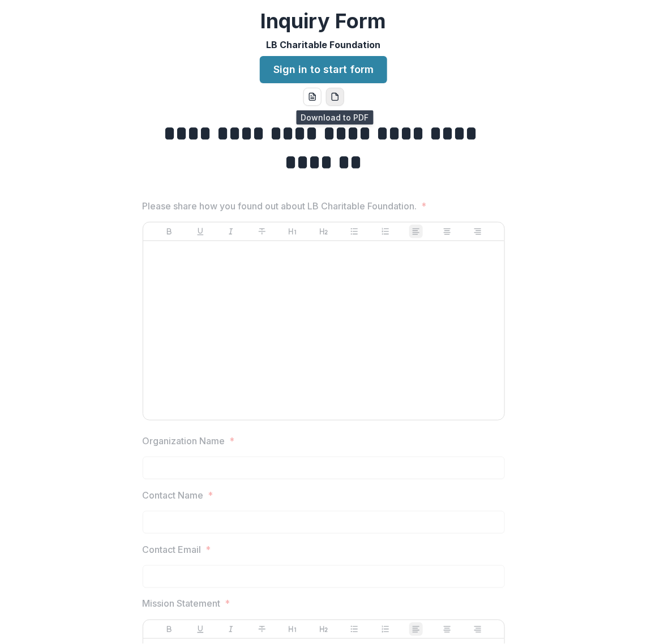 The image size is (647, 644). Describe the element at coordinates (182, 604) in the screenshot. I see `p: Mission Statement` at that location.